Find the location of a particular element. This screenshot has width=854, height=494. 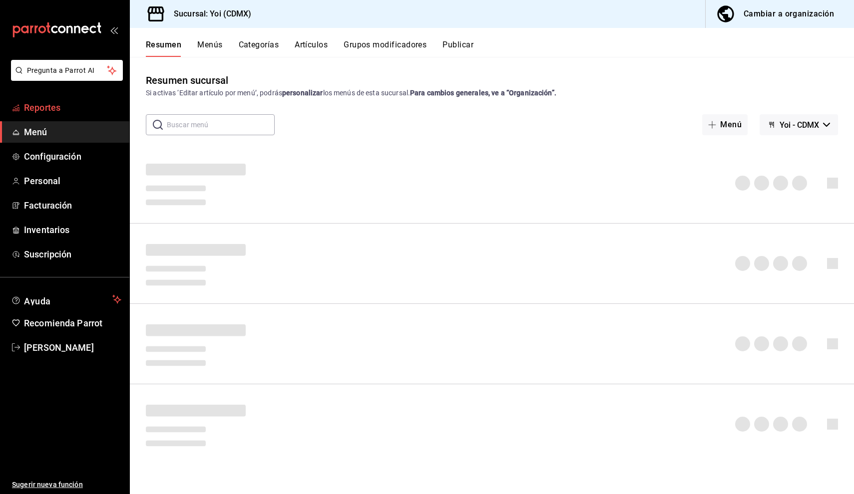

div: Cambiar a organización is located at coordinates (789, 14).